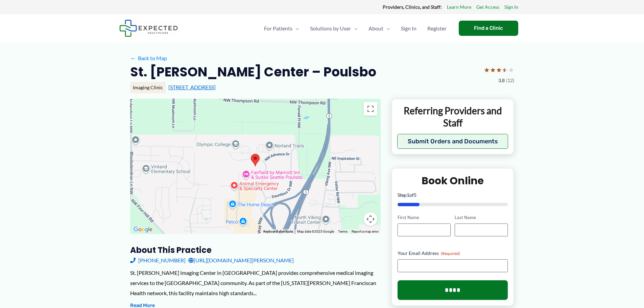 The width and height of the screenshot is (644, 308). Describe the element at coordinates (376, 28) in the screenshot. I see `span: About` at that location.